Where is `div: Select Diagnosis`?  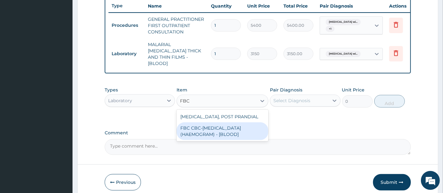 div: Select Diagnosis is located at coordinates (292, 101).